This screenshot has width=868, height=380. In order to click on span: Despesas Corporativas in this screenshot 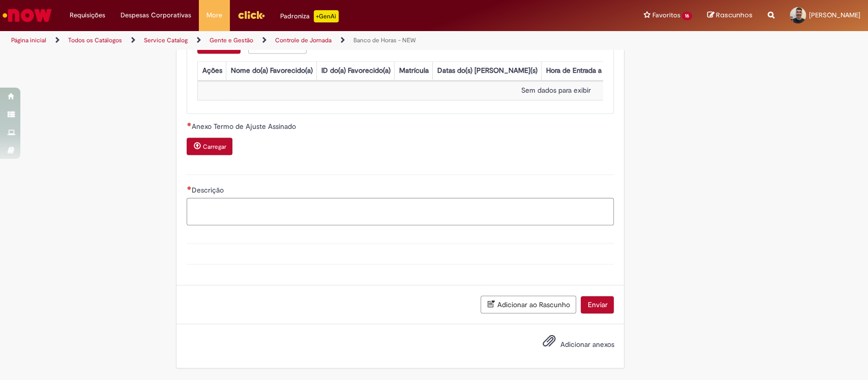, I will do `click(156, 15)`.